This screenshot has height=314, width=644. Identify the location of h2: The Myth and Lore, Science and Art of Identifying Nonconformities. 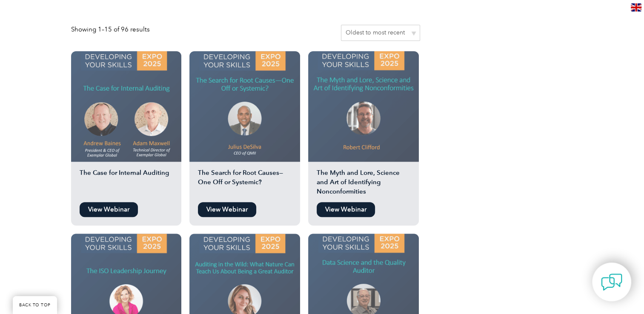
(363, 183).